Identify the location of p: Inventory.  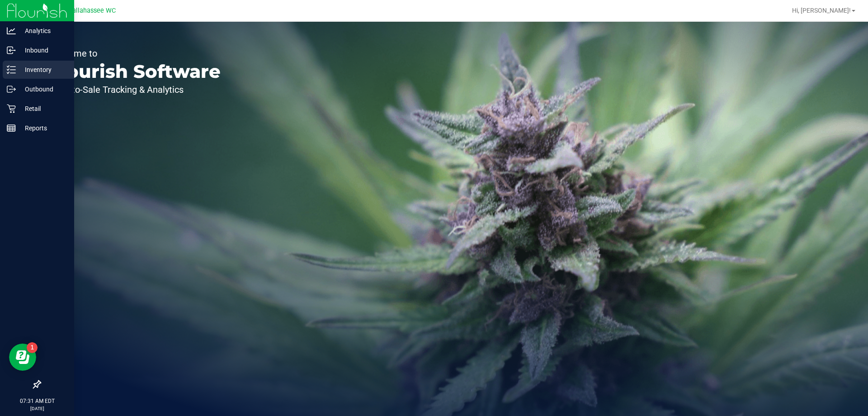
(43, 70).